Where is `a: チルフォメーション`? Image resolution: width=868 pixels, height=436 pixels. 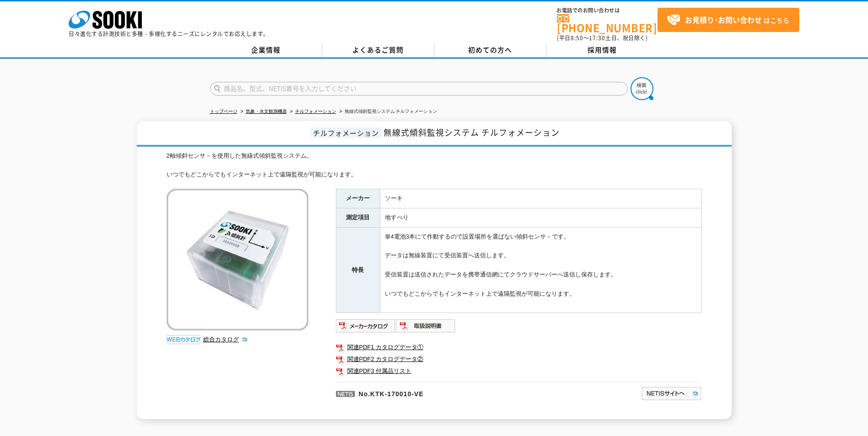
a: チルフォメーション is located at coordinates (316, 111).